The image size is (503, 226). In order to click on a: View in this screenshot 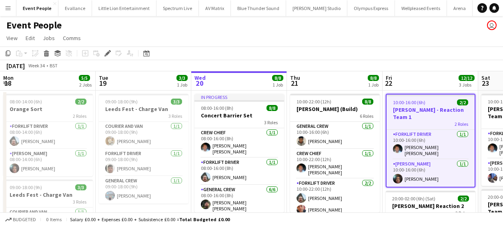, I will do `click(12, 38)`.